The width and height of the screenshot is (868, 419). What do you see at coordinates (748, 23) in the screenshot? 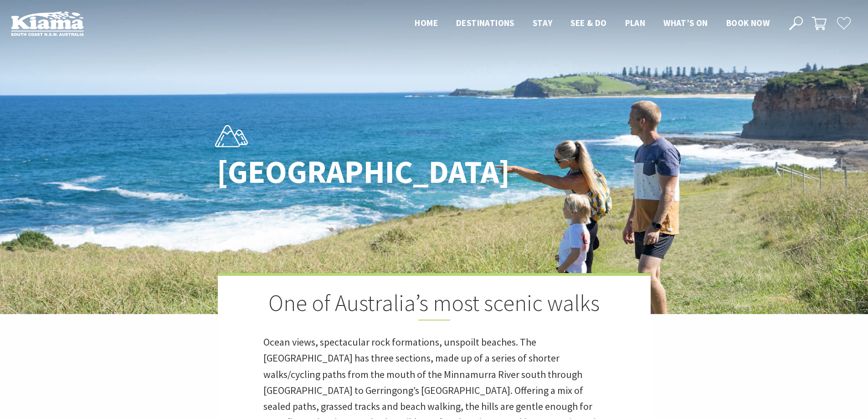
I see `span: Book now` at bounding box center [748, 23].